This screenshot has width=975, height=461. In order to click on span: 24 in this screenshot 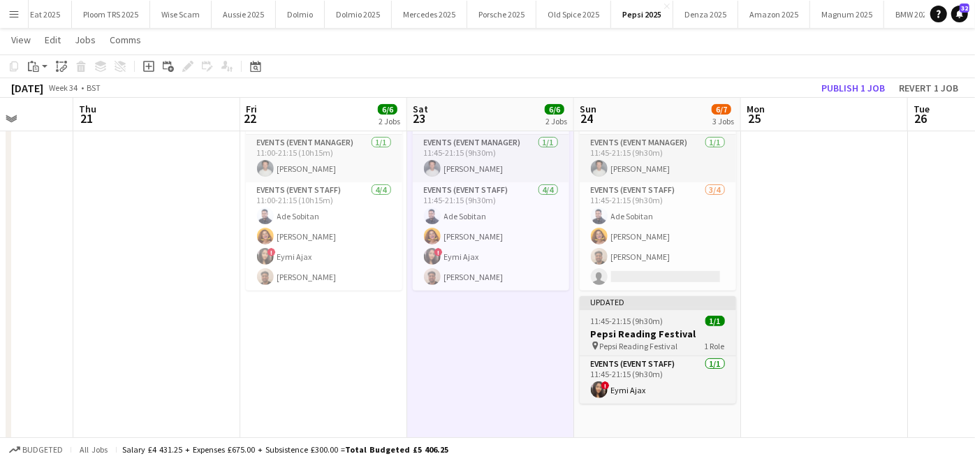, I will do `click(587, 118)`.